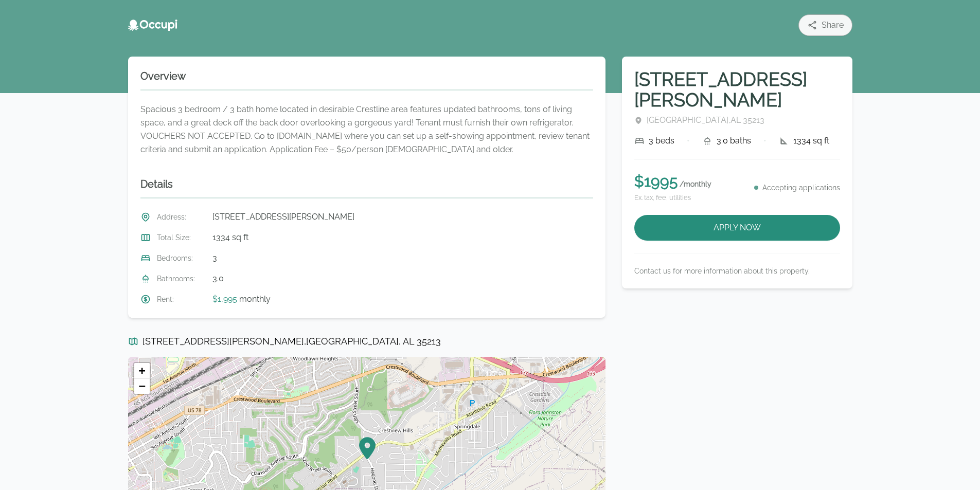 The height and width of the screenshot is (490, 980). What do you see at coordinates (736, 227) in the screenshot?
I see `button: Apply Now` at bounding box center [736, 227].